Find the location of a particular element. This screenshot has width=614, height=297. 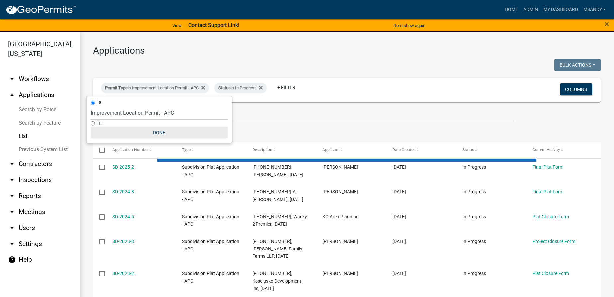

span: 007-119-025.A, DONALD HARDER, 10/02/2024 is located at coordinates (278, 196).